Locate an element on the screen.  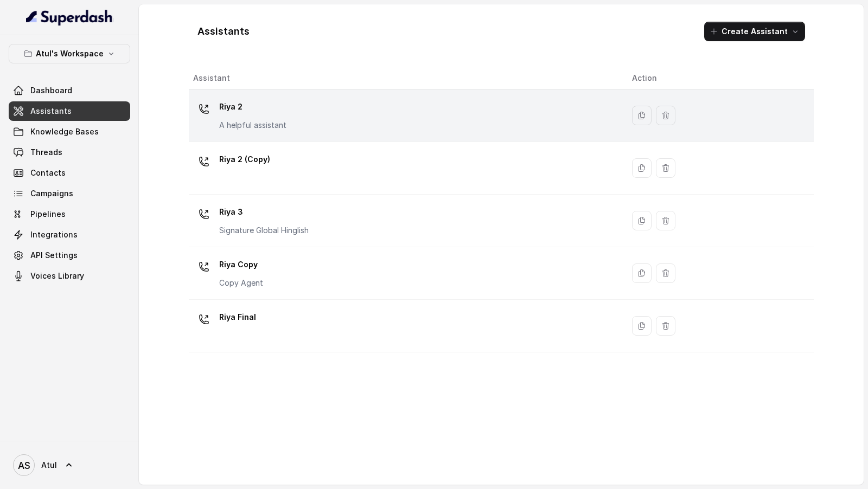
a: Campaigns is located at coordinates (70, 193).